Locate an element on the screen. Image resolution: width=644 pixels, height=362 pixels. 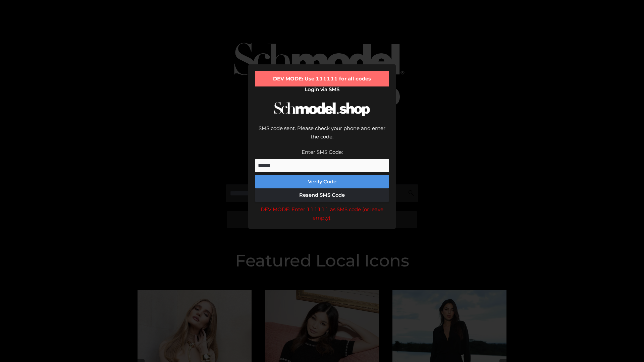
button: Resend SMS Code is located at coordinates (322, 195).